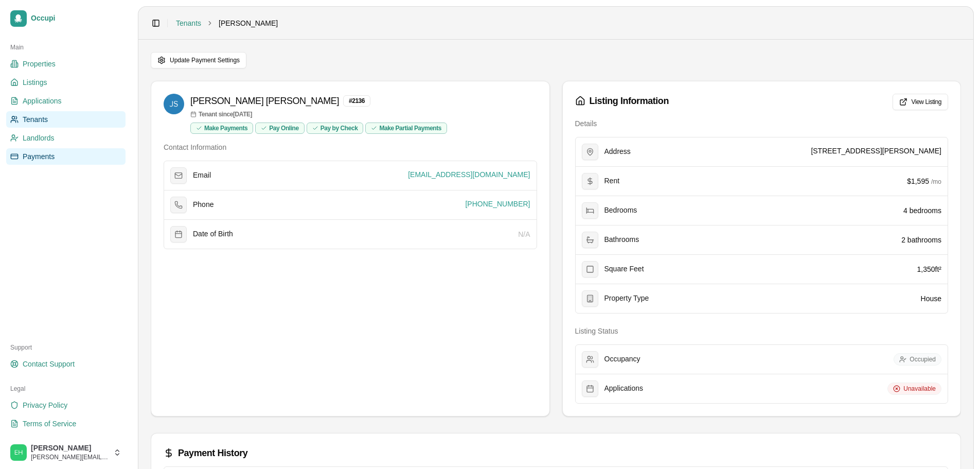 The height and width of the screenshot is (469, 980). Describe the element at coordinates (66, 347) in the screenshot. I see `div: Support` at that location.